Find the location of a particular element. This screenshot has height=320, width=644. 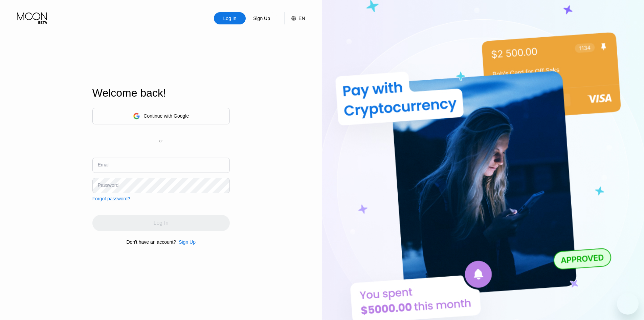

div: Log In is located at coordinates (230, 18).